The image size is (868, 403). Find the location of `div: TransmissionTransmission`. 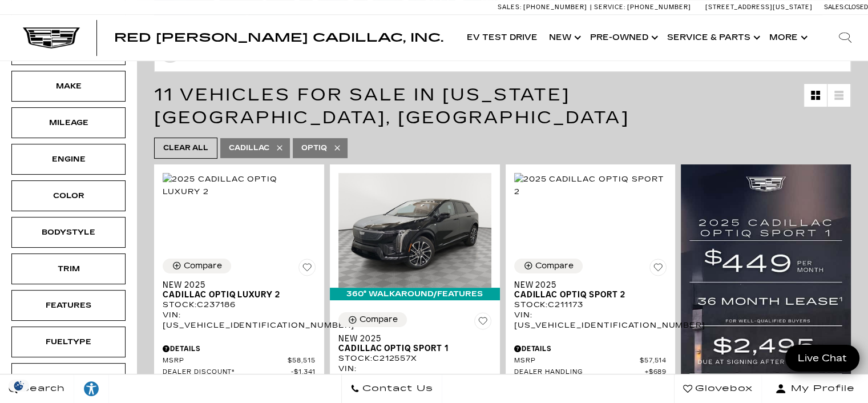

div: TransmissionTransmission is located at coordinates (69, 378).